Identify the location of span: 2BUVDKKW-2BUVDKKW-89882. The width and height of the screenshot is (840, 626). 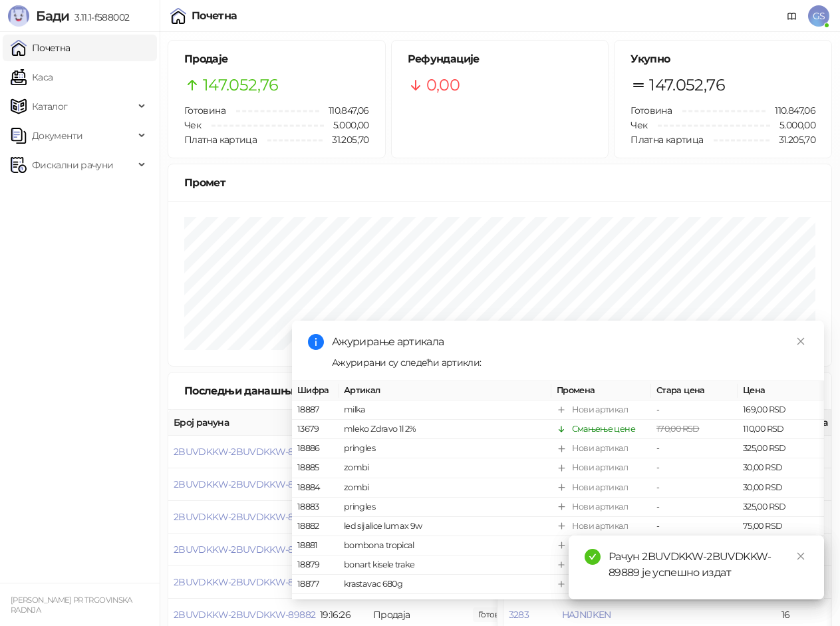
(244, 614).